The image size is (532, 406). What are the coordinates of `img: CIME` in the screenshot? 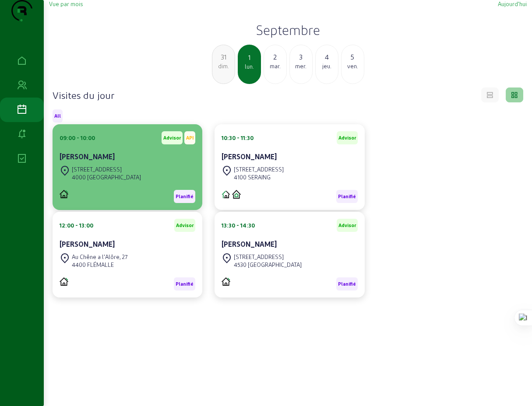 It's located at (226, 194).